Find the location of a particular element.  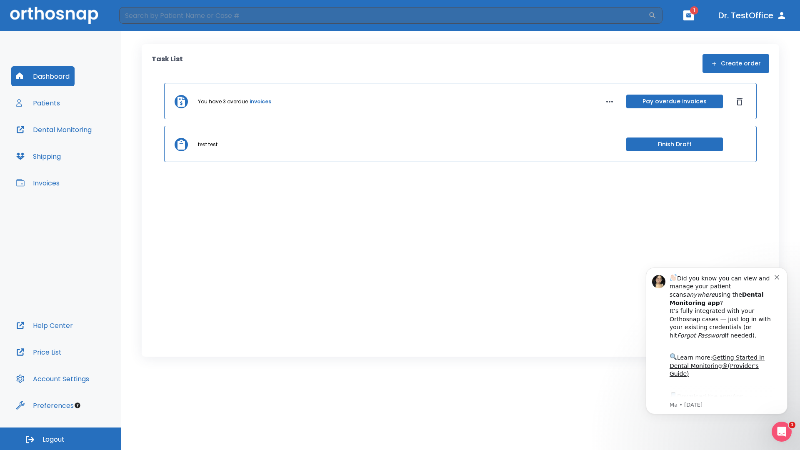

p: Task List is located at coordinates (167, 63).